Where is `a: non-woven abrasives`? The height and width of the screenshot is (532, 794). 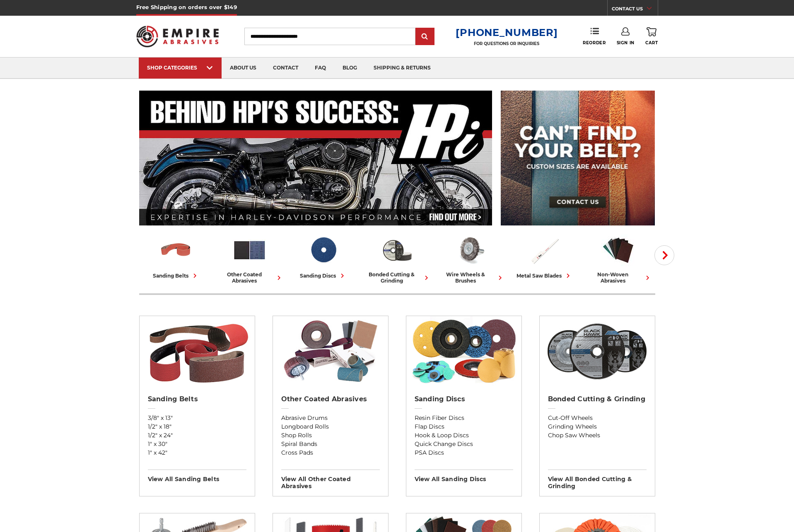
a: non-woven abrasives is located at coordinates (619, 258).